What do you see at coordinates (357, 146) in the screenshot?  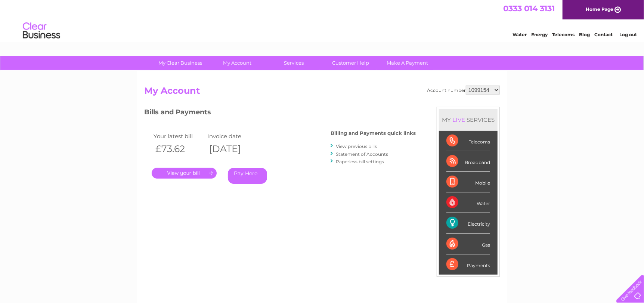 I see `a: View previous bills` at bounding box center [357, 146].